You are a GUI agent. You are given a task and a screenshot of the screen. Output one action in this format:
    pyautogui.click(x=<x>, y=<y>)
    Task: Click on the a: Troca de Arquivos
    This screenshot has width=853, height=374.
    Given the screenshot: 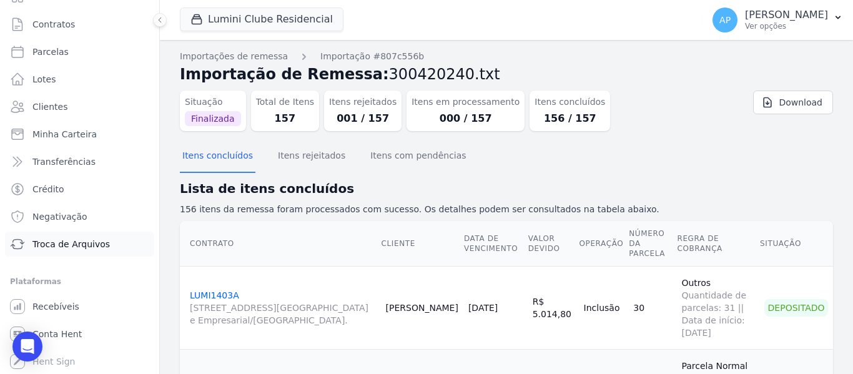 What is the action you would take?
    pyautogui.click(x=79, y=244)
    